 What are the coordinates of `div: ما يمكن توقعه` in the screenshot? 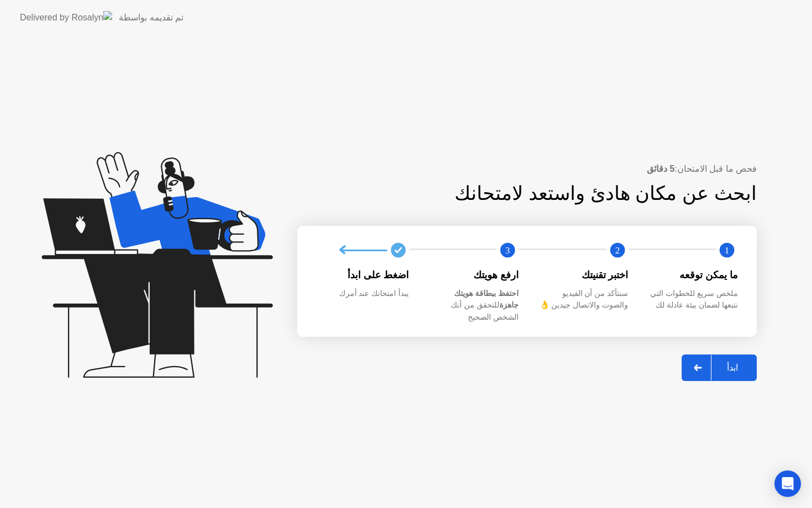 It's located at (691, 275).